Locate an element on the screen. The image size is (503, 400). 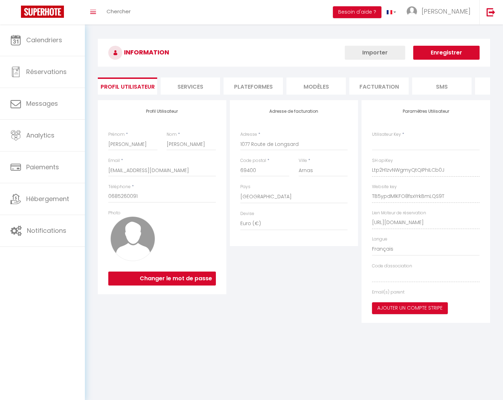
h3: INFORMATION is located at coordinates (294, 53).